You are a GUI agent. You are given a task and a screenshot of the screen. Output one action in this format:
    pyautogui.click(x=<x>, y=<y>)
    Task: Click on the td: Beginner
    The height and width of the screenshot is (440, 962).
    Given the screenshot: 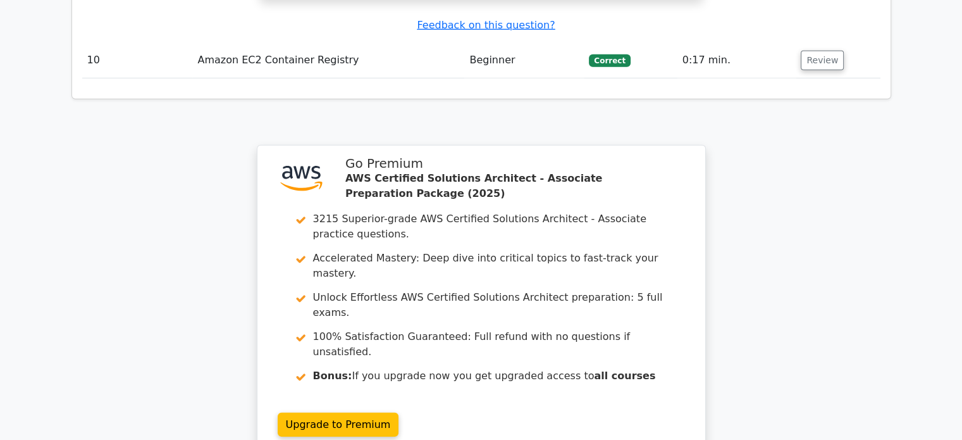 What is the action you would take?
    pyautogui.click(x=524, y=60)
    